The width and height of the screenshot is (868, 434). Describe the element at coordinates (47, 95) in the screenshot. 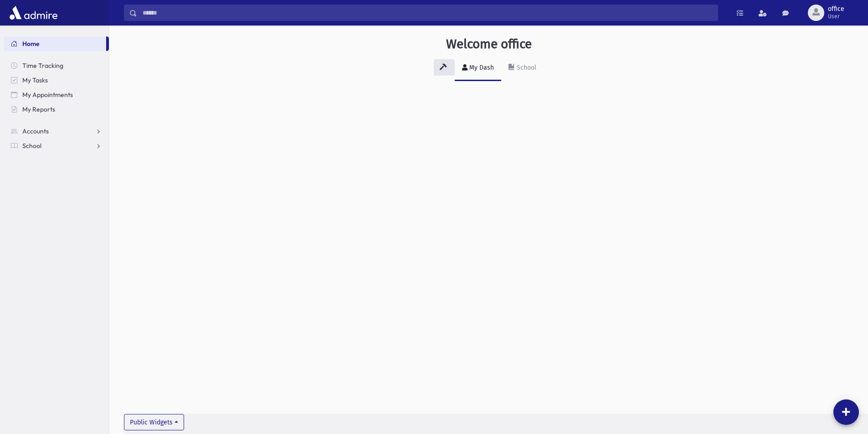

I see `span: My Appointments` at that location.